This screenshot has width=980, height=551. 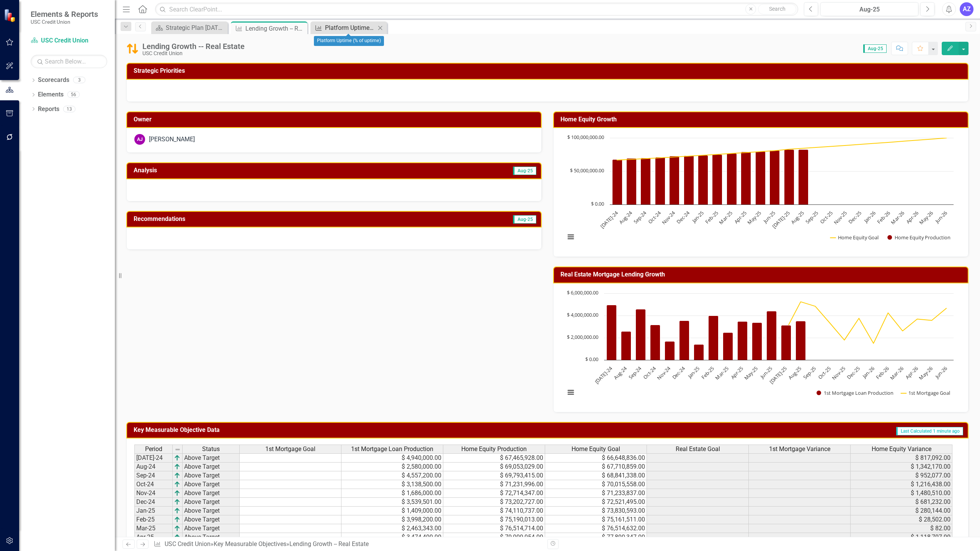 What do you see at coordinates (596, 537) in the screenshot?
I see `td: $ 77,890,347.00` at bounding box center [596, 537].